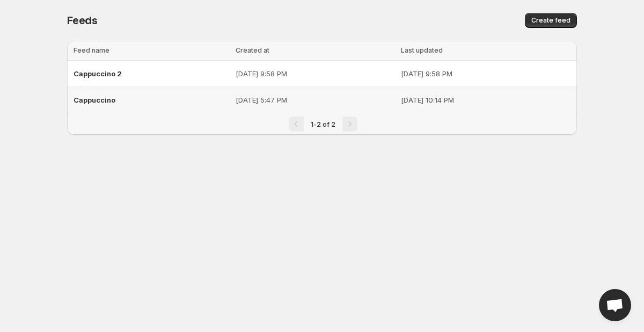  Describe the element at coordinates (422, 50) in the screenshot. I see `span: Last updated` at that location.